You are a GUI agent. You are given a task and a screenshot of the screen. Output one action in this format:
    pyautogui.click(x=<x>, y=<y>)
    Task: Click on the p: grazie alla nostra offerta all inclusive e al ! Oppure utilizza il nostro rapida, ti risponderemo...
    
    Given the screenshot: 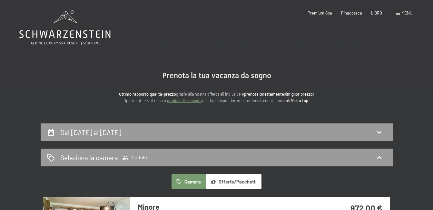 What is the action you would take?
    pyautogui.click(x=217, y=97)
    